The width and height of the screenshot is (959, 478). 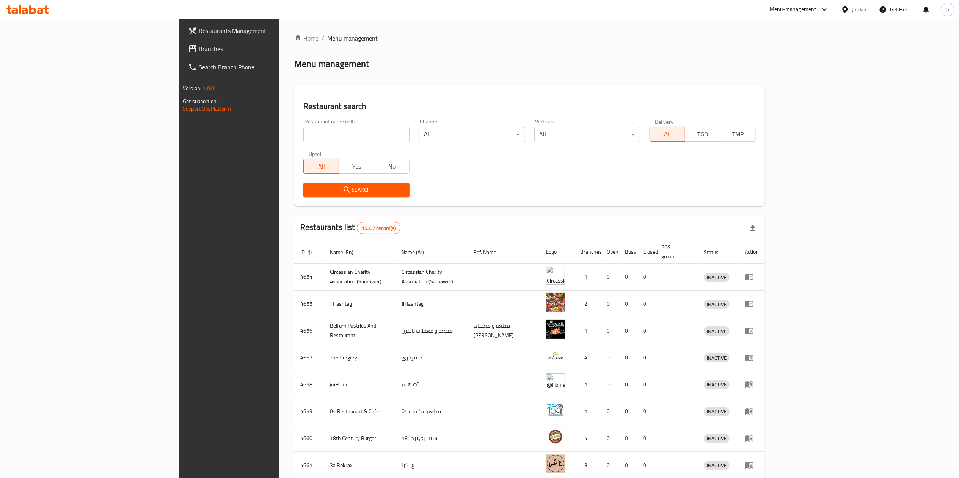 I want to click on div: Menu-management, so click(x=793, y=9).